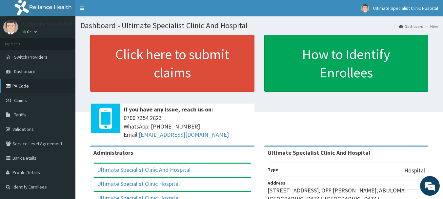 The image size is (443, 199). I want to click on a: Ultimate Specialist Clinic And Hospital, so click(144, 170).